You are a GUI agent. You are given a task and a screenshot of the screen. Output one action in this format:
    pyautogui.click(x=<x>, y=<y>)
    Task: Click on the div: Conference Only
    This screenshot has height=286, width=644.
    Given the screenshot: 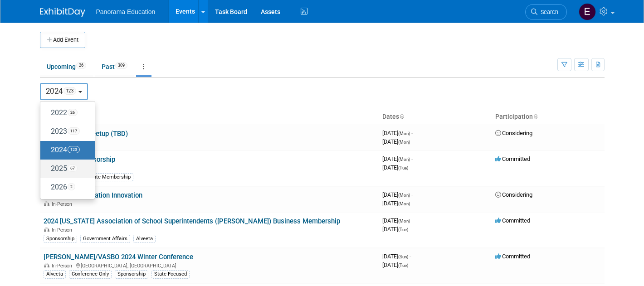 What is the action you would take?
    pyautogui.click(x=90, y=274)
    